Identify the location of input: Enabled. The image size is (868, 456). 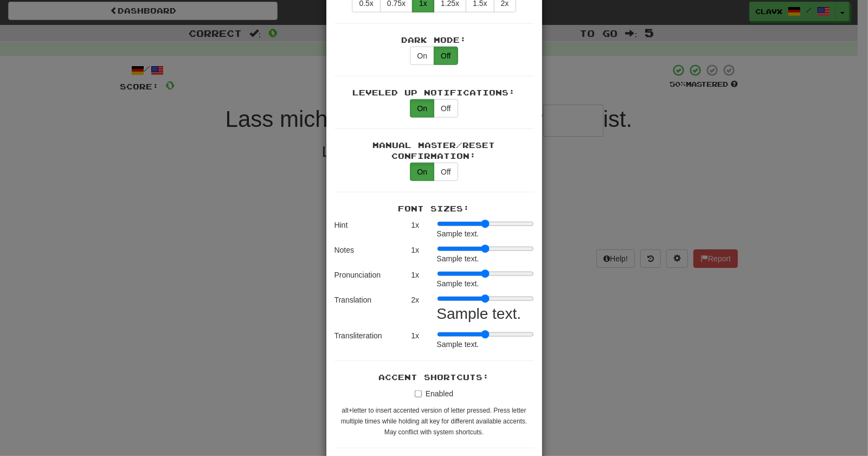
(418, 393).